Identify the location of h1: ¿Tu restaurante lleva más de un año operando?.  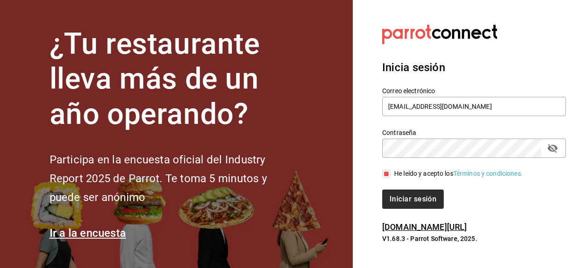
(174, 79).